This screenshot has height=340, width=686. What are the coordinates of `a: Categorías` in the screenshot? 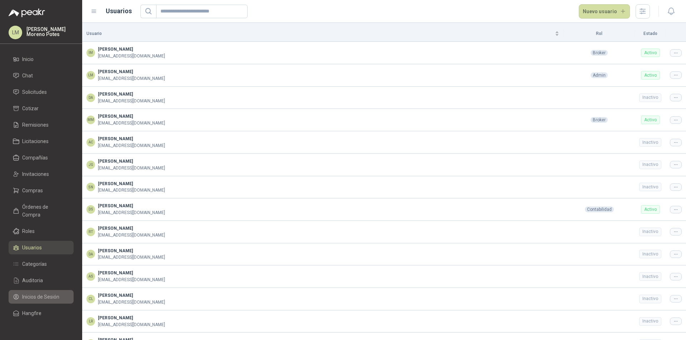 It's located at (41, 264).